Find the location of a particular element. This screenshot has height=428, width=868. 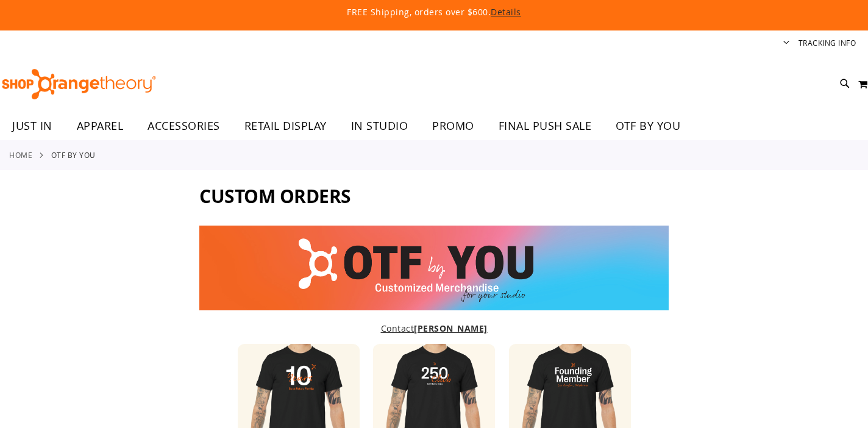

span: PROMO is located at coordinates (453, 126).